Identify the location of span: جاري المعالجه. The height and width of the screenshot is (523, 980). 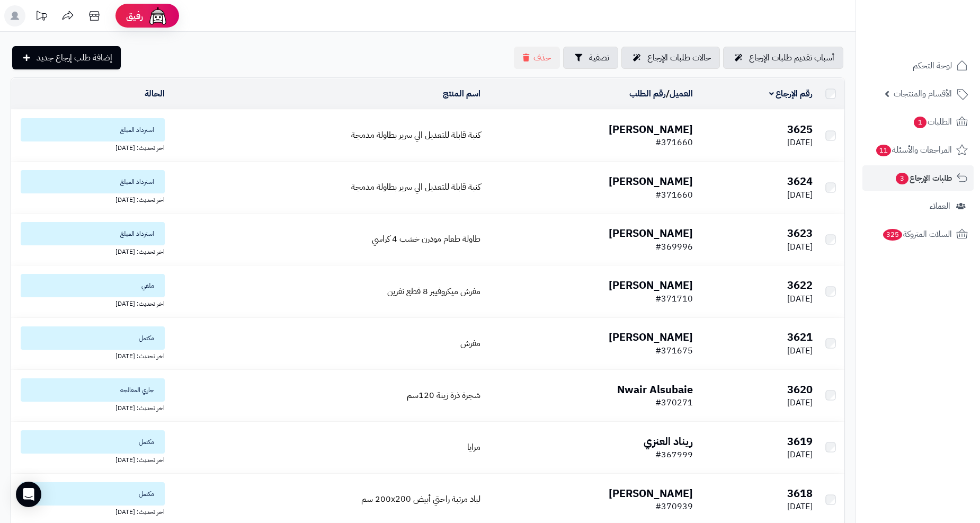
(93, 390).